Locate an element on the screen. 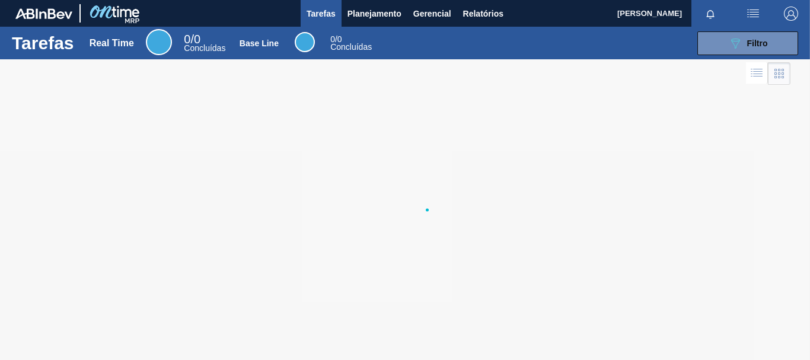 Image resolution: width=810 pixels, height=360 pixels. button: Notificações is located at coordinates (710, 14).